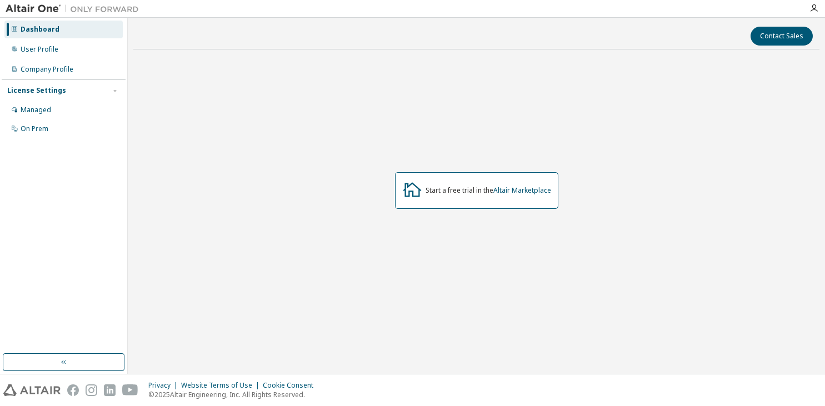  What do you see at coordinates (234, 394) in the screenshot?
I see `p: © 2025 Altair Engineering, Inc. All Rights Reserved.` at bounding box center [234, 394].